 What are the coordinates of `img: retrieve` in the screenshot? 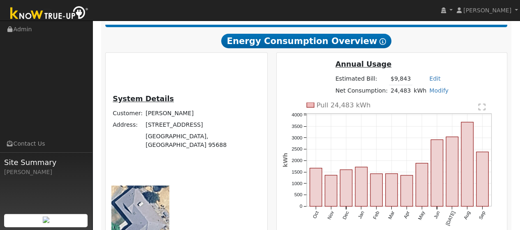 It's located at (46, 220).